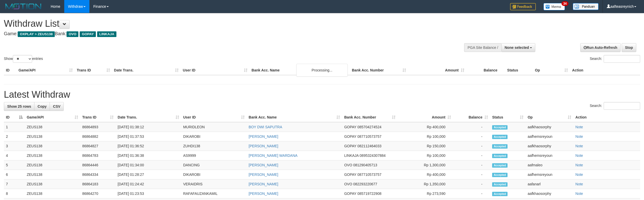  I want to click on h1: Latest Withdraw, so click(322, 95).